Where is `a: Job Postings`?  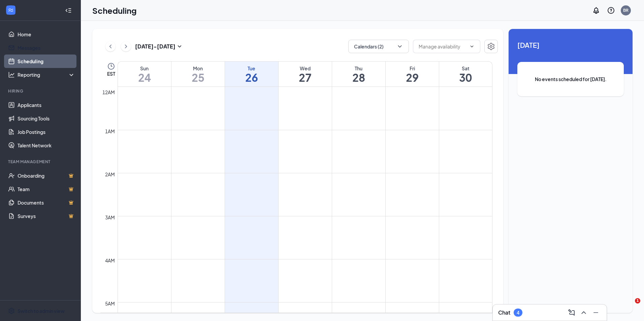 a: Job Postings is located at coordinates (46, 132).